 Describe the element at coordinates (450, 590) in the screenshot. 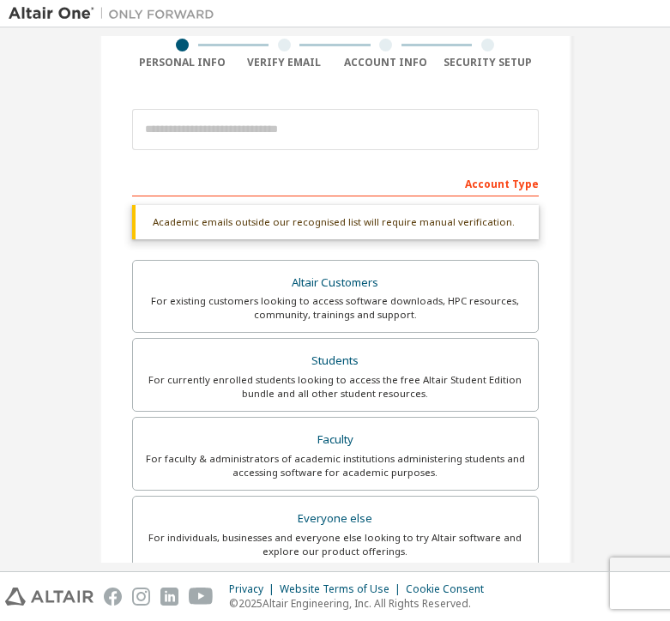

I see `div: Cookie Consent` at that location.